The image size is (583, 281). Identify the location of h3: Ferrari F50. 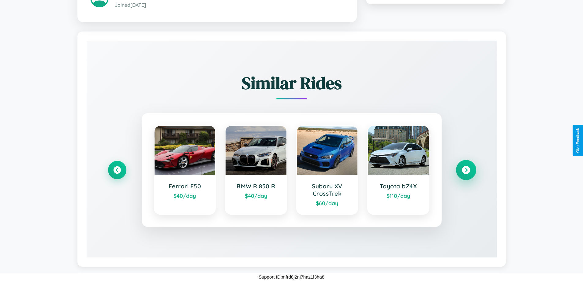
(185, 186).